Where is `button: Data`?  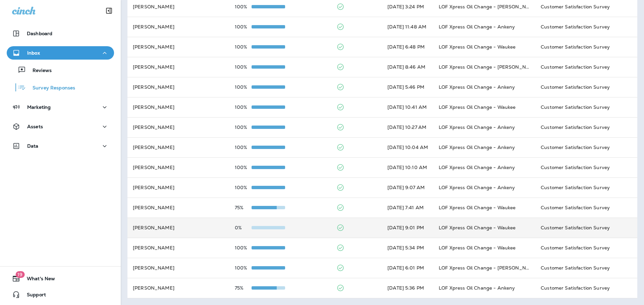
button: Data is located at coordinates (61, 146).